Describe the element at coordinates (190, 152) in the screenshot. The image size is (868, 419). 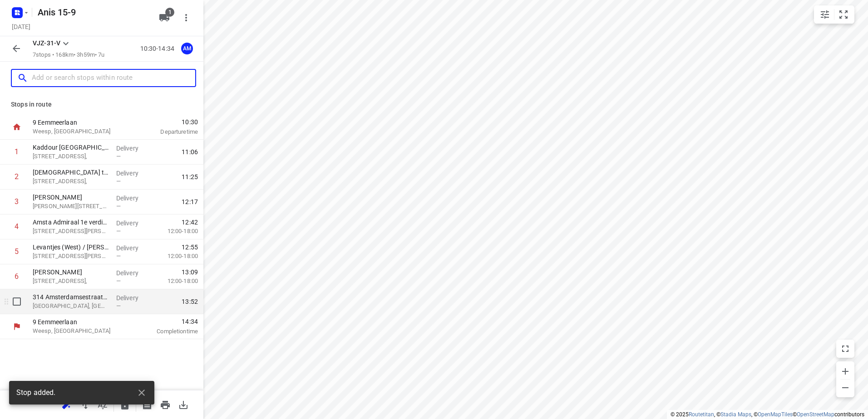
I see `span: 11:06` at that location.